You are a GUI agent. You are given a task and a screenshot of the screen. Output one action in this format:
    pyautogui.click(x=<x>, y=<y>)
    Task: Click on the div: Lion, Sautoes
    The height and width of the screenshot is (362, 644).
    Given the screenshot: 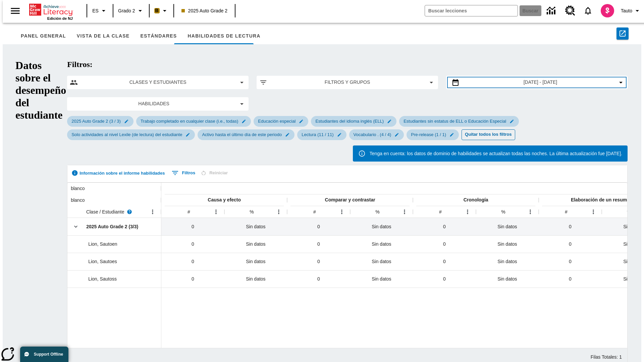 What is the action you would take?
    pyautogui.click(x=115, y=262)
    